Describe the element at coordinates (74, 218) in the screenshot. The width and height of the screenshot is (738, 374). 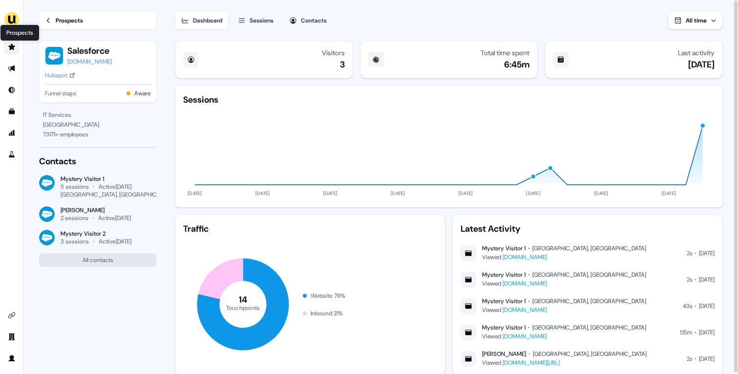
I see `div: 2 sessions` at that location.